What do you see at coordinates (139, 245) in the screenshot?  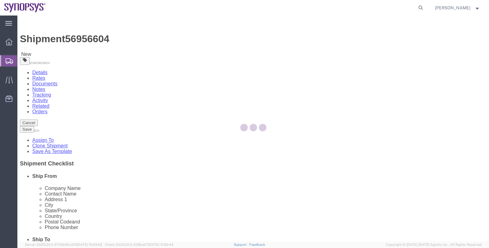 I see `span: Client: 2025.20.0-035ba07` at bounding box center [139, 245].